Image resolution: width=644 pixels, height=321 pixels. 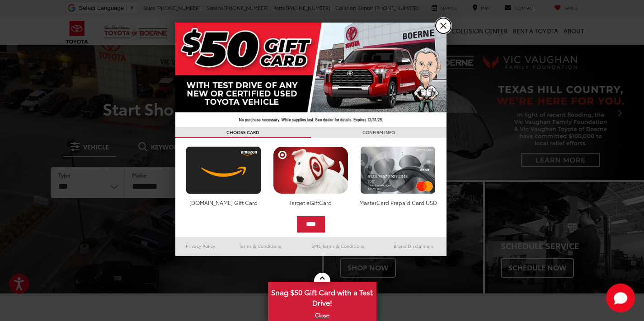 What do you see at coordinates (621, 298) in the screenshot?
I see `button: Toggle Chat Window` at bounding box center [621, 298].